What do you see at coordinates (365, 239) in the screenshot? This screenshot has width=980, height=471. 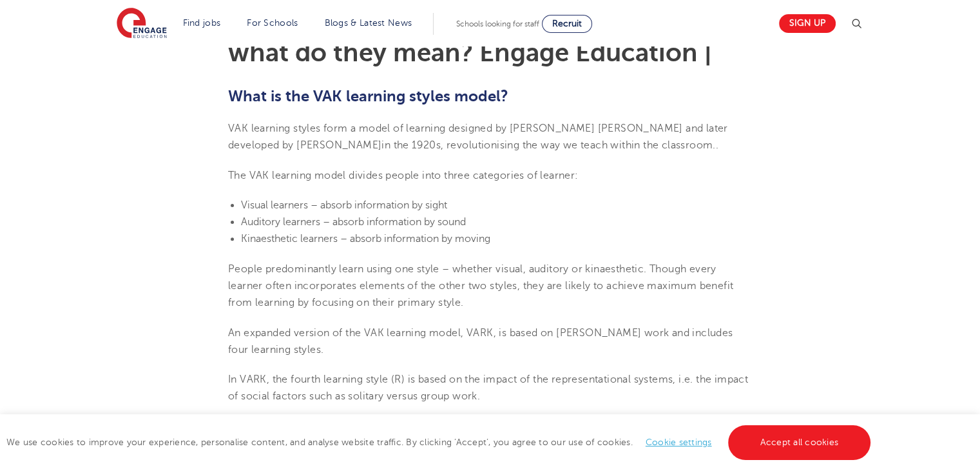 I see `span: Kinaesthetic learners – absorb information by moving` at bounding box center [365, 239].